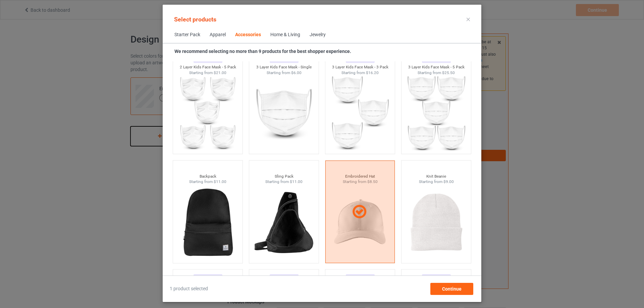 The width and height of the screenshot is (644, 308). I want to click on strong: We recommend selecting no more than 9 products for the best shopper experience., so click(262, 51).